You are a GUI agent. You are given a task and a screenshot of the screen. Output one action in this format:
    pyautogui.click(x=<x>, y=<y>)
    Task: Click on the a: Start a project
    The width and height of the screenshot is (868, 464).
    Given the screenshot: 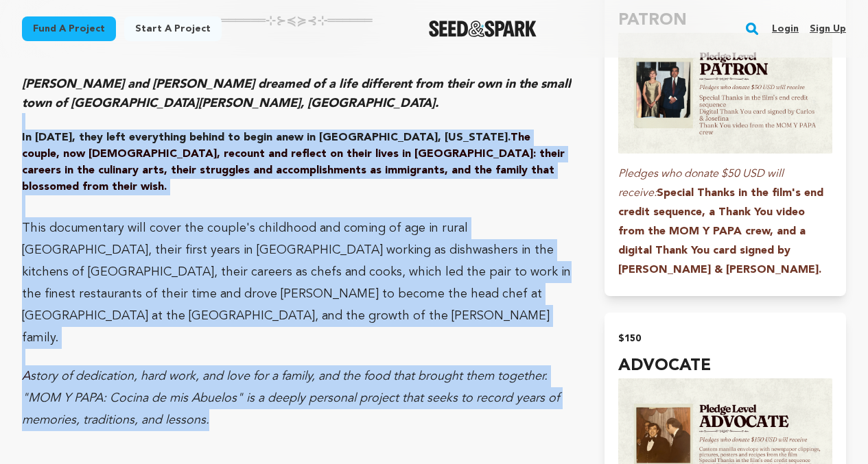 What is the action you would take?
    pyautogui.click(x=173, y=29)
    